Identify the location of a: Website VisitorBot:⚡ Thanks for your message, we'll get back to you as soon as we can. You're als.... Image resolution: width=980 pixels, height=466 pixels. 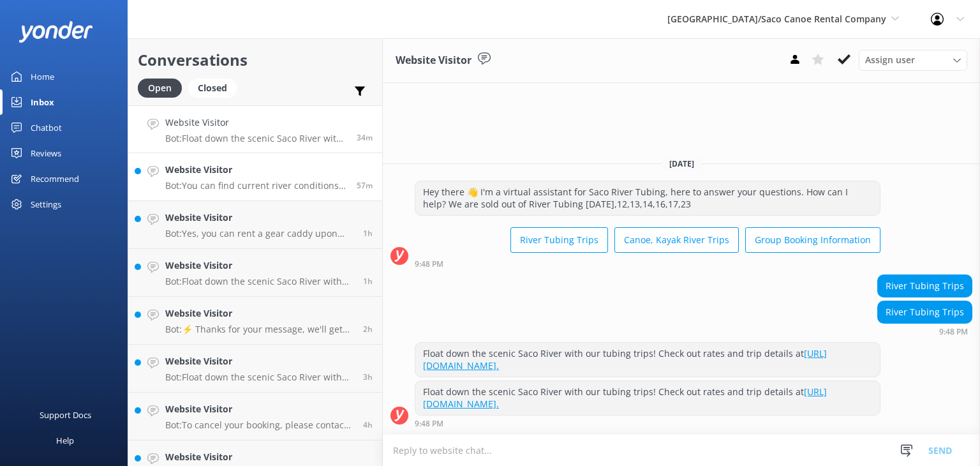
(255, 320).